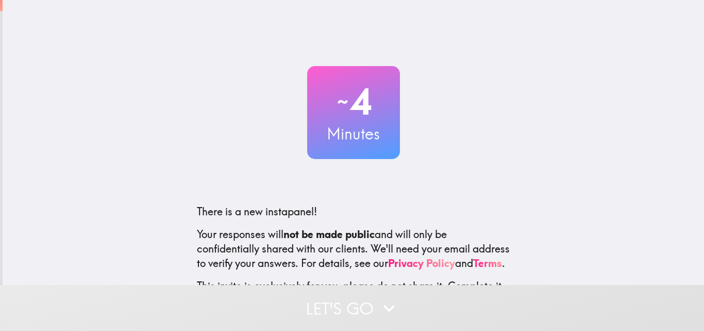 Image resolution: width=704 pixels, height=331 pixels. I want to click on p: This invite is exclusively for you, please do not share it. Complete it soon because spots are li..., so click(354, 293).